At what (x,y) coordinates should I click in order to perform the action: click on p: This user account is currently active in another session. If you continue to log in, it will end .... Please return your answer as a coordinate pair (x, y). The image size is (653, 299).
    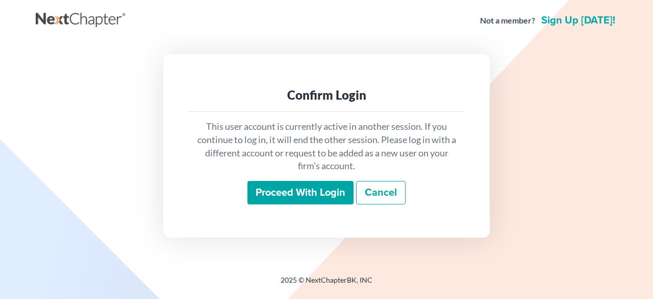
    Looking at the image, I should click on (327, 146).